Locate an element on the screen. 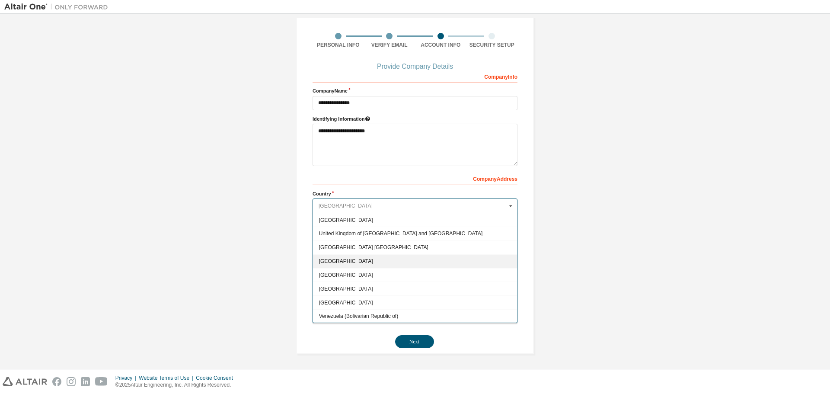 This screenshot has width=830, height=394. div: Privacy is located at coordinates (127, 378).